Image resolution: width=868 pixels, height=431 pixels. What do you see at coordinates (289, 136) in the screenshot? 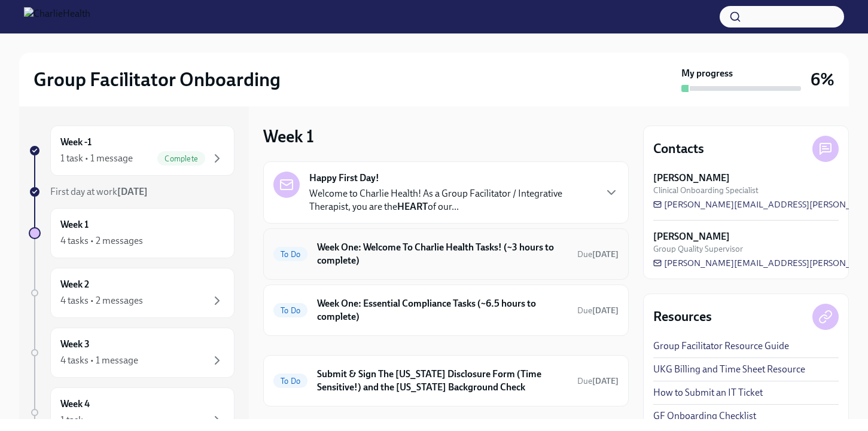
I see `h3: Week 1` at bounding box center [289, 136].